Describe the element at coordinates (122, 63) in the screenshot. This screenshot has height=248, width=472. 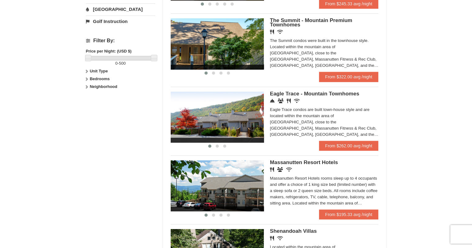
I see `span: 500` at that location.